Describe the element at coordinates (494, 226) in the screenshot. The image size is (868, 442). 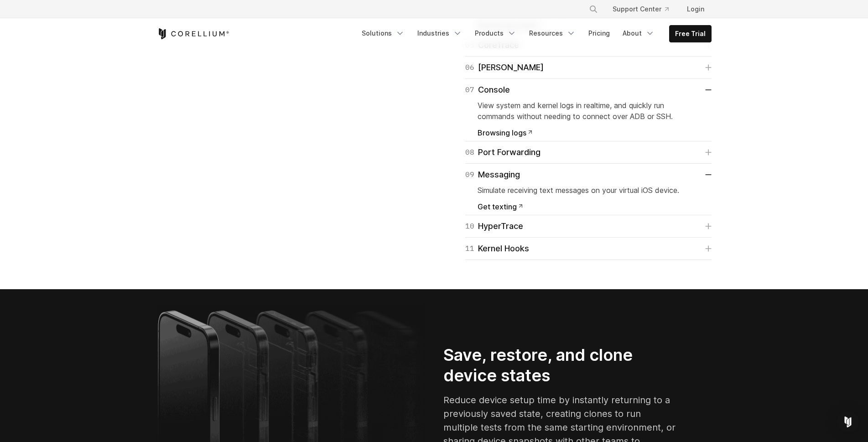
I see `div: HyperTrace` at that location.